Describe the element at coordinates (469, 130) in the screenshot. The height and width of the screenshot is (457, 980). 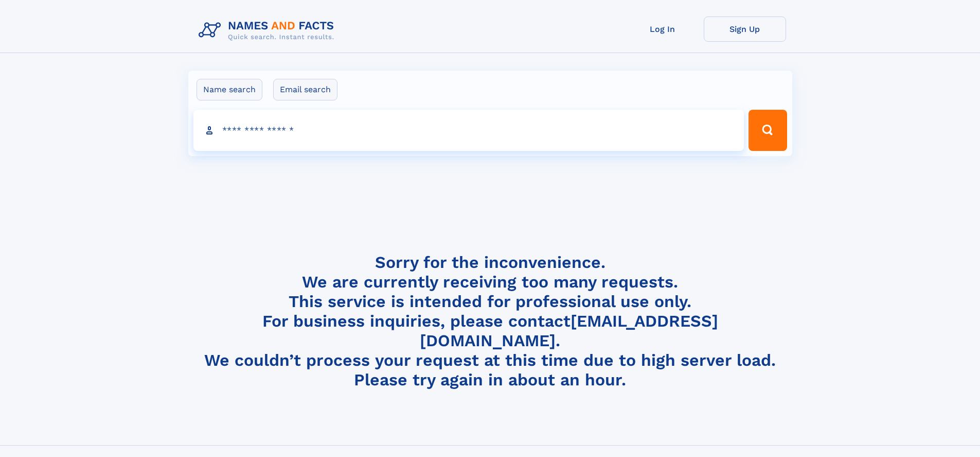
I see `input: search input` at that location.